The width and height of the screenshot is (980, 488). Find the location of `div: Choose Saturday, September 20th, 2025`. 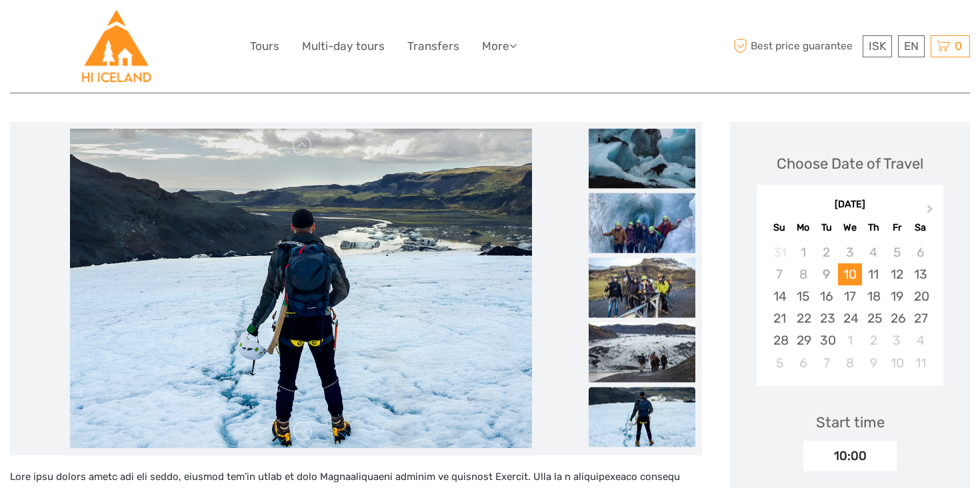

div: Choose Saturday, September 20th, 2025 is located at coordinates (920, 296).